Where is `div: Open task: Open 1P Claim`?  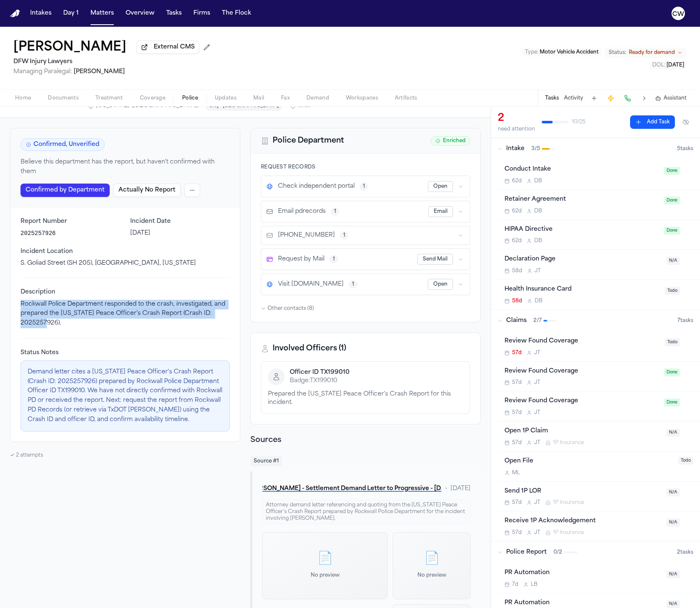 div: Open task: Open 1P Claim is located at coordinates (599, 437).